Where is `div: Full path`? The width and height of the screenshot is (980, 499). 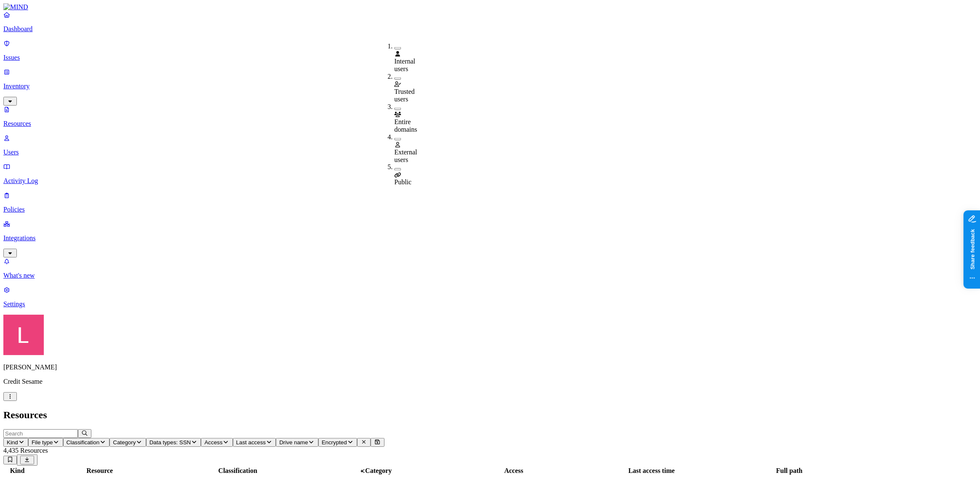
div: Full path is located at coordinates (789, 471).